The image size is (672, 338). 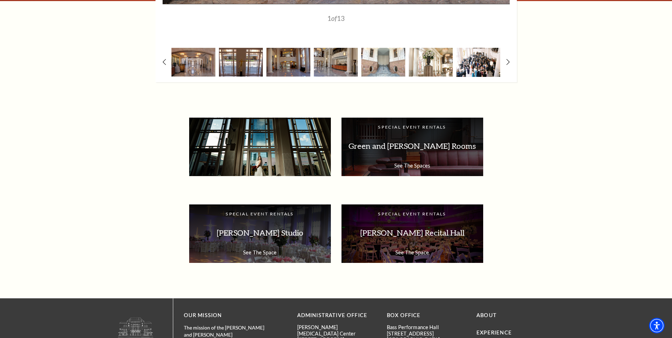 I want to click on img: A spacious, elegant hallway with polished marble floors, decorative lighting, and a reception are..., so click(x=194, y=62).